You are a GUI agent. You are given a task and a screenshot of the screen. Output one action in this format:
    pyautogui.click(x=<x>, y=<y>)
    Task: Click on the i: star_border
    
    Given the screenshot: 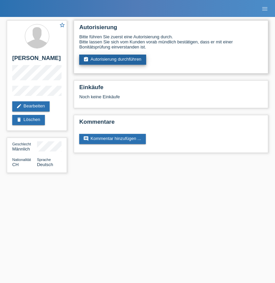 What is the action you would take?
    pyautogui.click(x=62, y=25)
    